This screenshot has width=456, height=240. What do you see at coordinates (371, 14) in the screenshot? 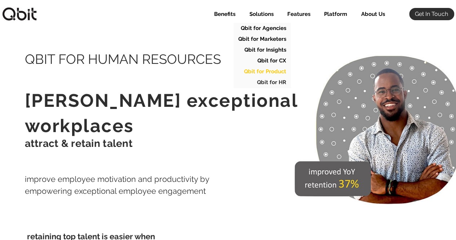
I see `a: About Us` at bounding box center [371, 14].